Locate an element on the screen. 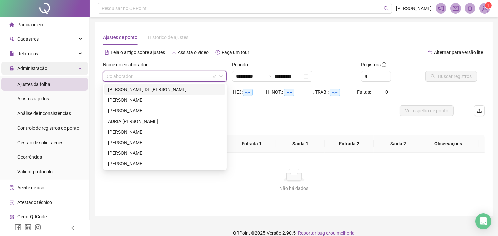 This screenshot has width=498, height=236. span: youtube is located at coordinates (174, 52).